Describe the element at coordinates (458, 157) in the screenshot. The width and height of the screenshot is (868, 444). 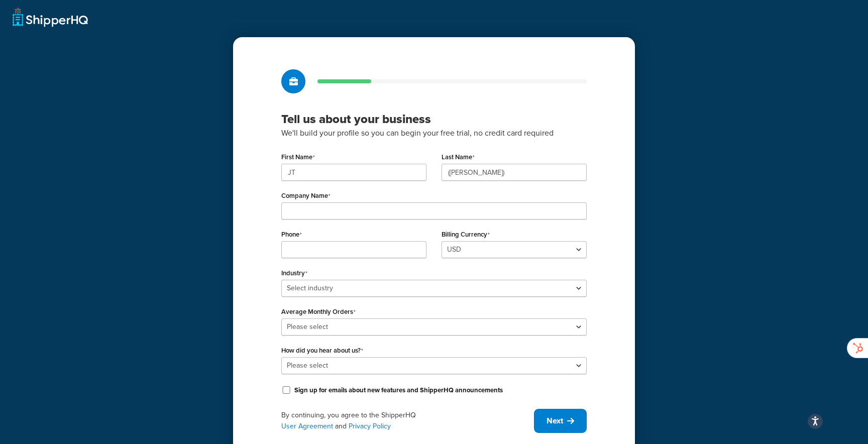
I see `label: Last Name` at that location.